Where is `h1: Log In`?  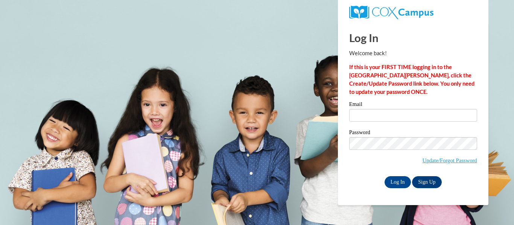
h1: Log In is located at coordinates (413, 38).